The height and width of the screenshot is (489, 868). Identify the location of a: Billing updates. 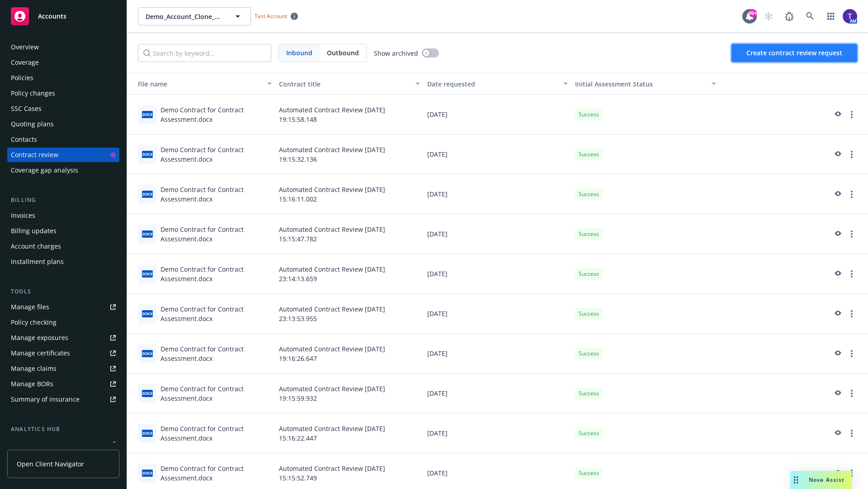
(63, 231).